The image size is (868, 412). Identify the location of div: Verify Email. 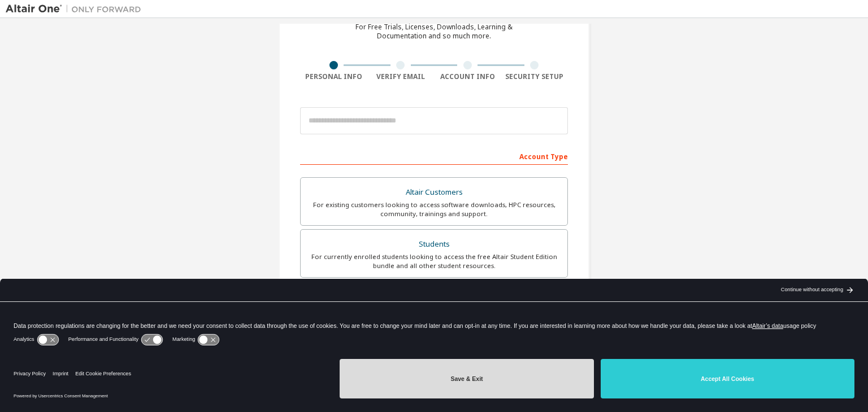
(400, 77).